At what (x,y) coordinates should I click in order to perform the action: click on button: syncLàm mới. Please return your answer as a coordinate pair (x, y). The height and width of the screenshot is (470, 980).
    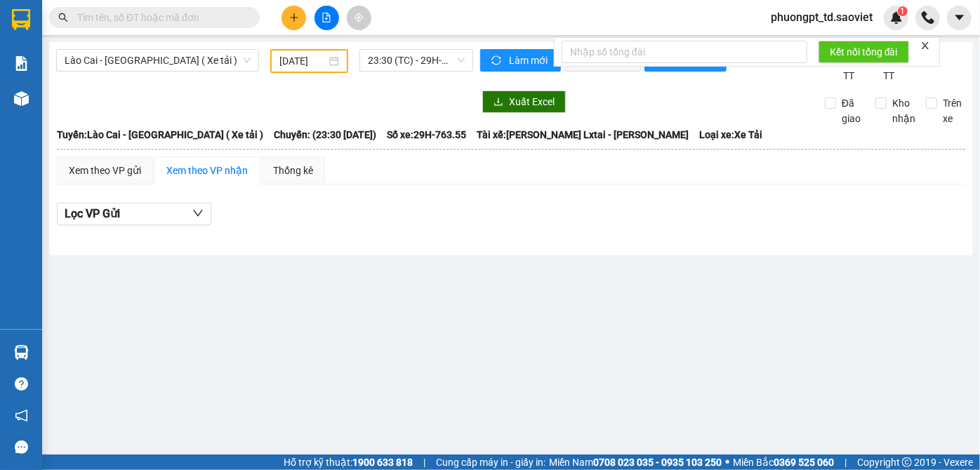
    Looking at the image, I should click on (520, 60).